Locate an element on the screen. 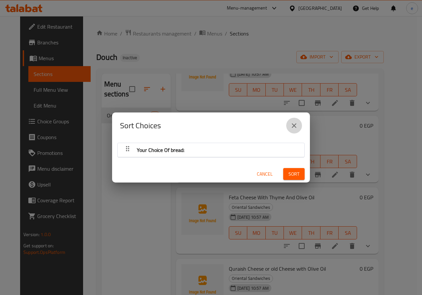 Image resolution: width=422 pixels, height=295 pixels. span: Cancel is located at coordinates (265, 174).